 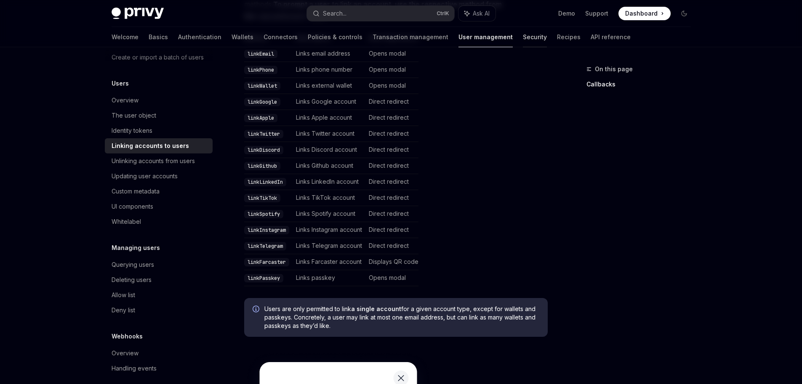 What do you see at coordinates (329, 166) in the screenshot?
I see `td: Links Github account` at bounding box center [329, 166].